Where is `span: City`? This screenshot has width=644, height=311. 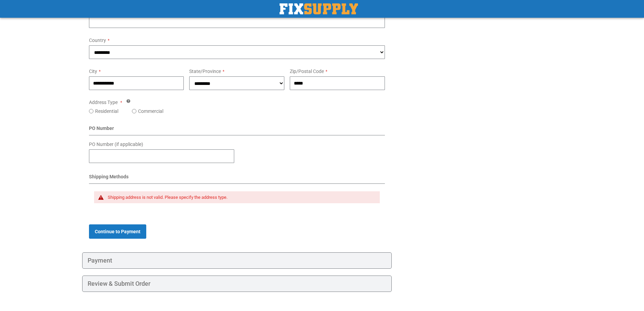
span: City is located at coordinates (93, 71).